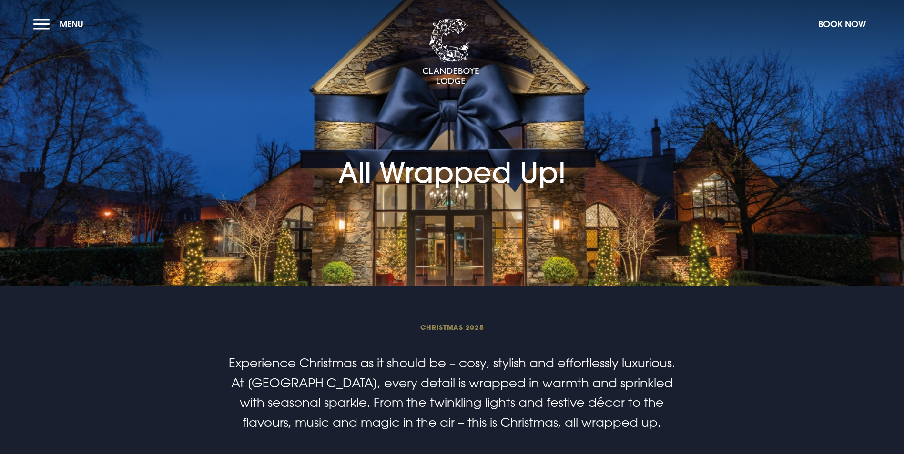  What do you see at coordinates (71, 24) in the screenshot?
I see `span: Menu` at bounding box center [71, 24].